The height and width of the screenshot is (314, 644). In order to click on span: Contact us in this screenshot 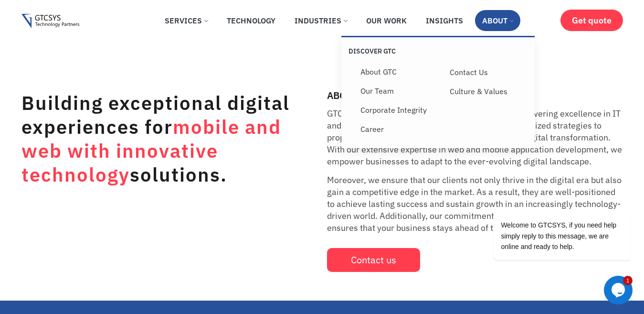, I will do `click(373, 260)`.